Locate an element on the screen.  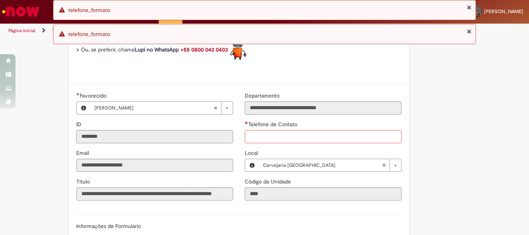
abbr: Limpar campo Local is located at coordinates (384, 165).